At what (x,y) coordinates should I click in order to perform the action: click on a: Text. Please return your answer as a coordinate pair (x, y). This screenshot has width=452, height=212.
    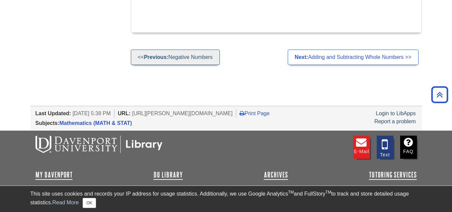
    Looking at the image, I should click on (385, 147).